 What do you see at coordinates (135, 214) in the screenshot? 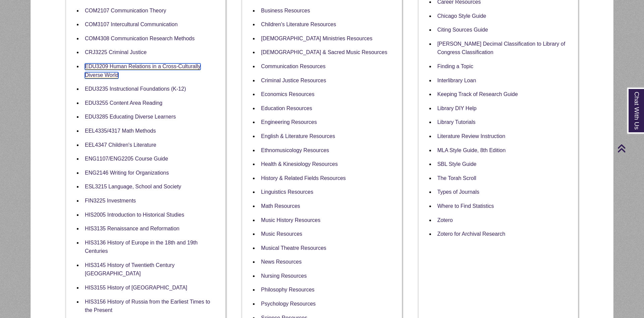
I see `a: HIS2005 Introduction to Historical Studies` at bounding box center [135, 214].